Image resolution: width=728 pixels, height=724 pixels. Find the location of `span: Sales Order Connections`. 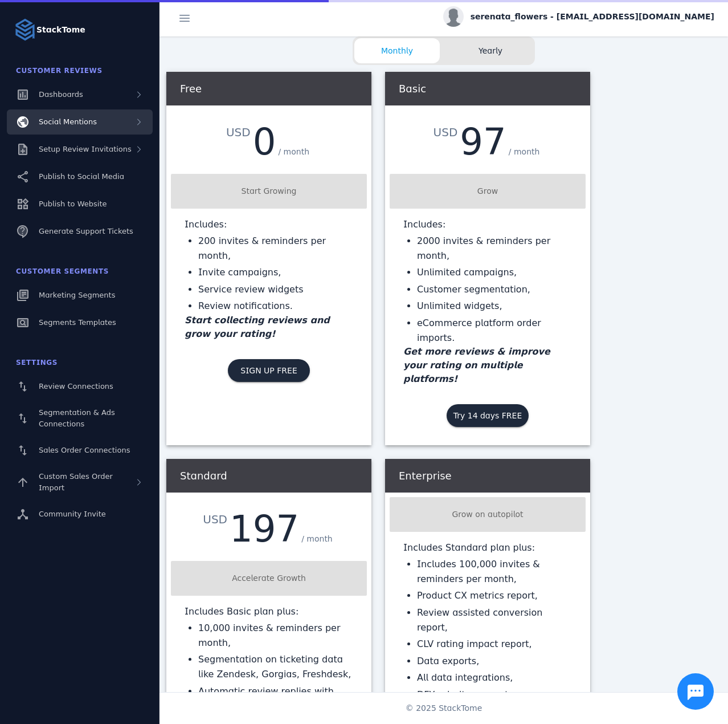

span: Sales Order Connections is located at coordinates (84, 449).